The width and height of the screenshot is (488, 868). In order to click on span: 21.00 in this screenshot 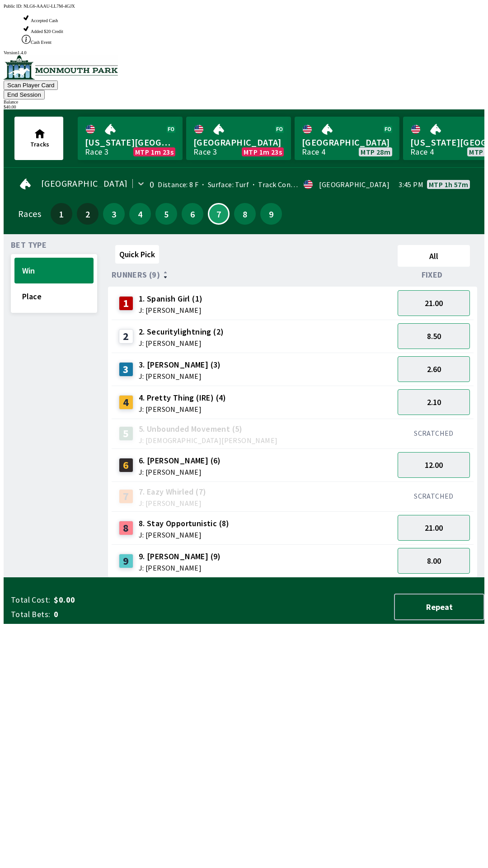, I will do `click(434, 303)`.